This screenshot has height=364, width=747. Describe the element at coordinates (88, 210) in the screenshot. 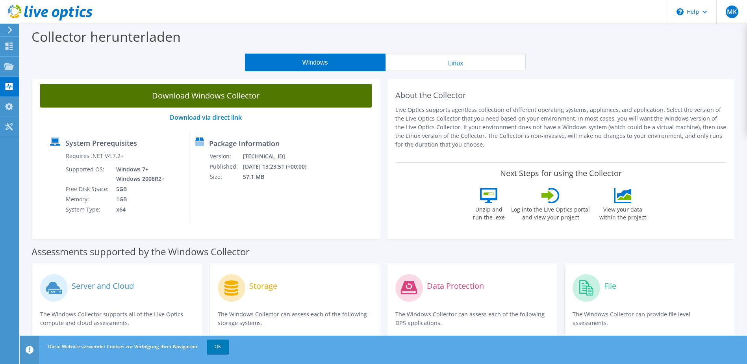

I see `td: System Type:` at that location.